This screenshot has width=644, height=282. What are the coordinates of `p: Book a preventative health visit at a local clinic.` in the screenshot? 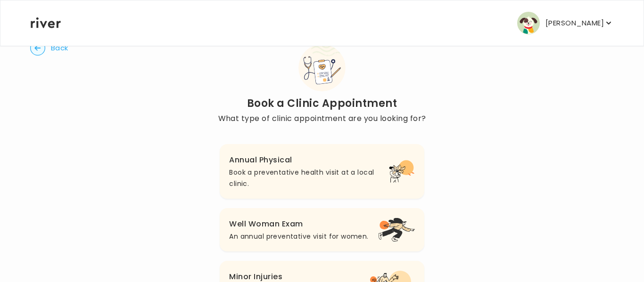 It's located at (309, 178).